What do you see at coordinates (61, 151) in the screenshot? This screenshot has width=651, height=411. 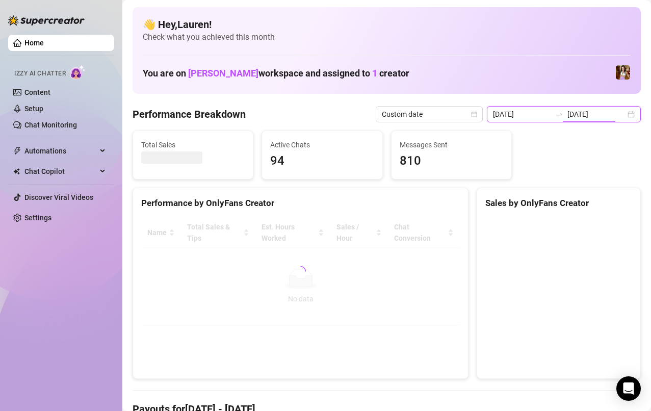 I see `span: Automations` at bounding box center [61, 151].